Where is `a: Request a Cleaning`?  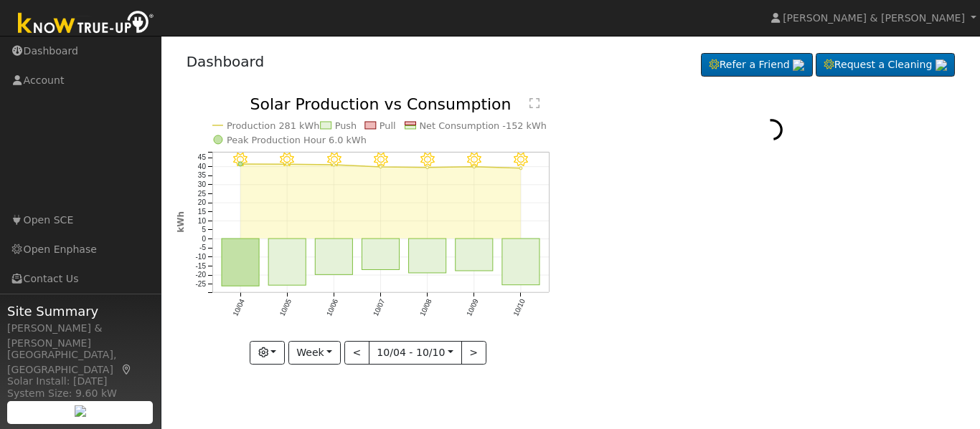
a: Request a Cleaning is located at coordinates (885, 65).